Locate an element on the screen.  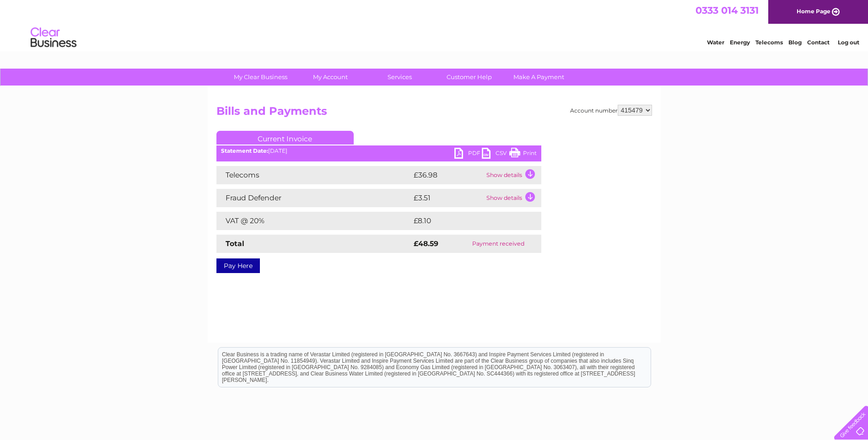
td: Payment received is located at coordinates (498, 244).